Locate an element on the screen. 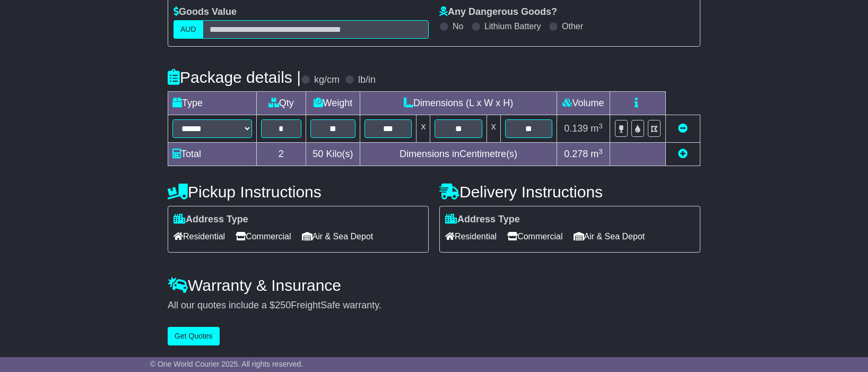 The width and height of the screenshot is (868, 372). span: 50 is located at coordinates (318, 154).